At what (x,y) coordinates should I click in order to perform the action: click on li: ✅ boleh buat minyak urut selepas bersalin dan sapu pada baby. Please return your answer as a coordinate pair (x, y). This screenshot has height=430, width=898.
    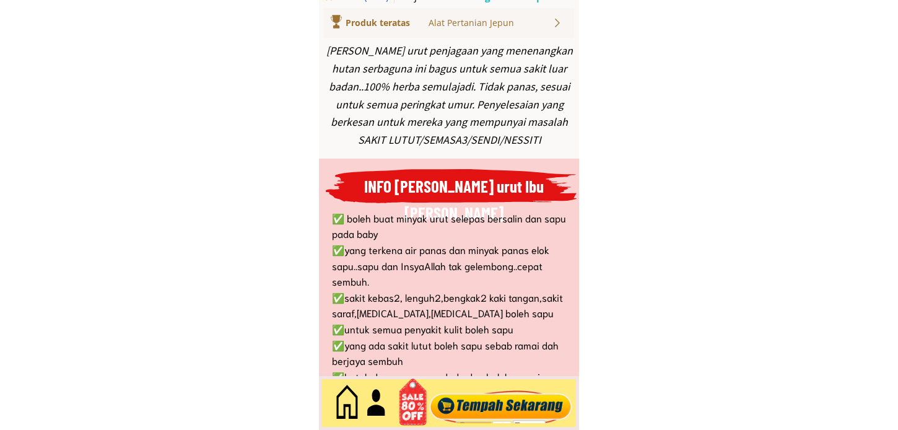
    Looking at the image, I should click on (451, 226).